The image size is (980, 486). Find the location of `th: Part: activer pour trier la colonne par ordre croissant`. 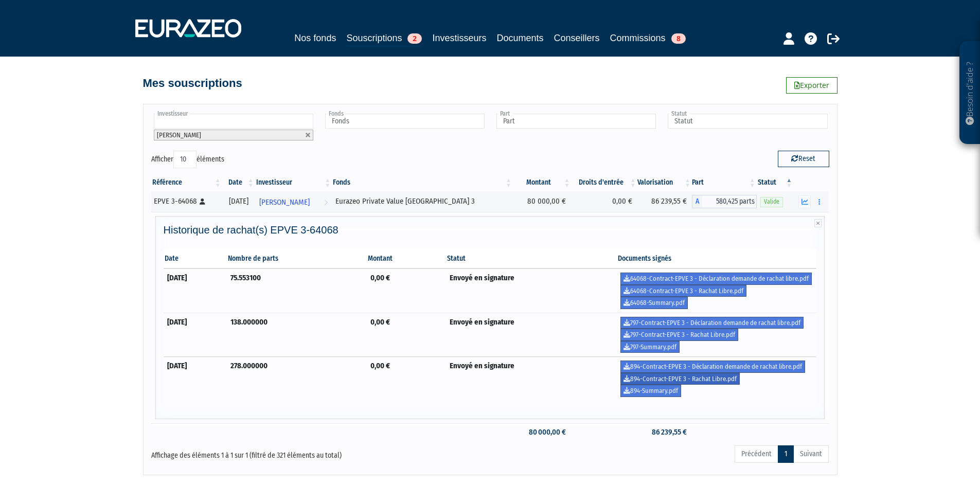

th: Part: activer pour trier la colonne par ordre croissant is located at coordinates (724, 183).